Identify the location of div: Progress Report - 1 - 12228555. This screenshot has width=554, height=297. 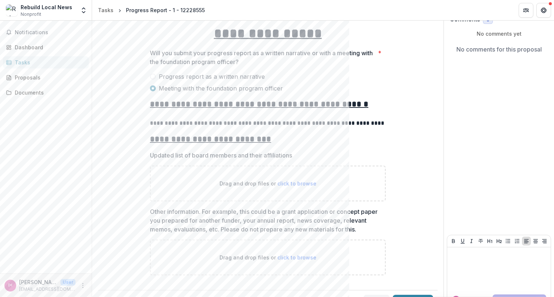
(165, 10).